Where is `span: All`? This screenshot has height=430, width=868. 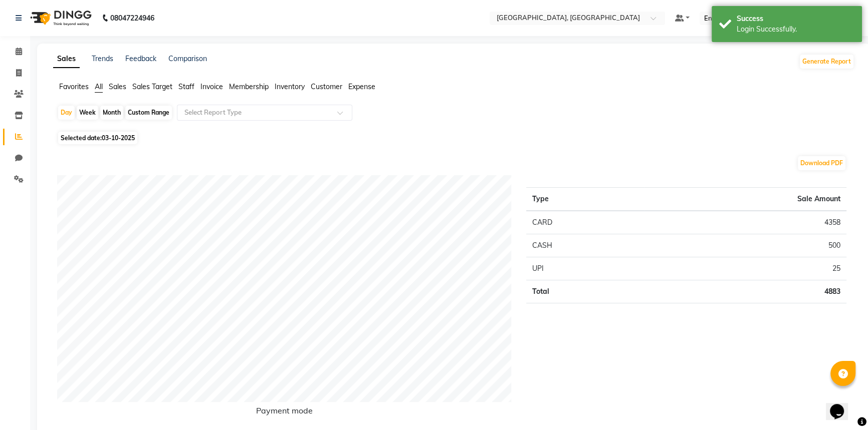
span: All is located at coordinates (99, 86).